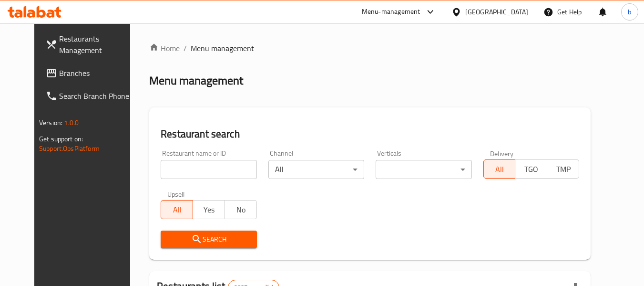  What do you see at coordinates (69, 148) in the screenshot?
I see `a: Support.OpsPlatform` at bounding box center [69, 148].